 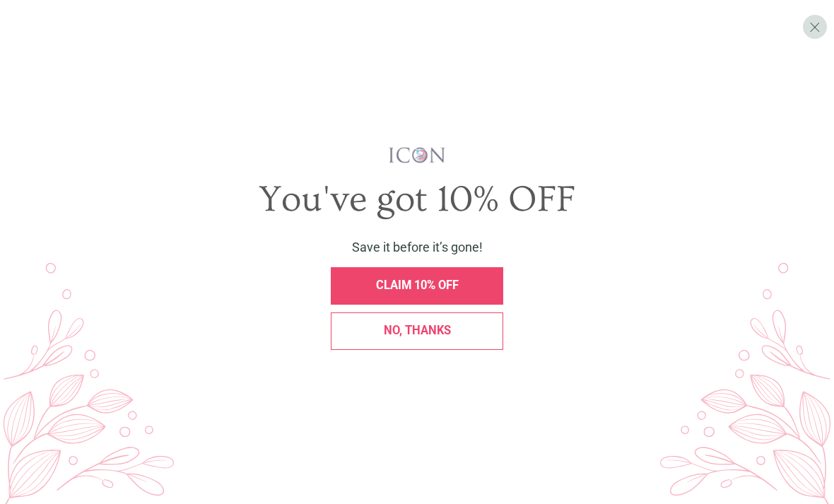 I want to click on span: No, thanks, so click(x=417, y=330).